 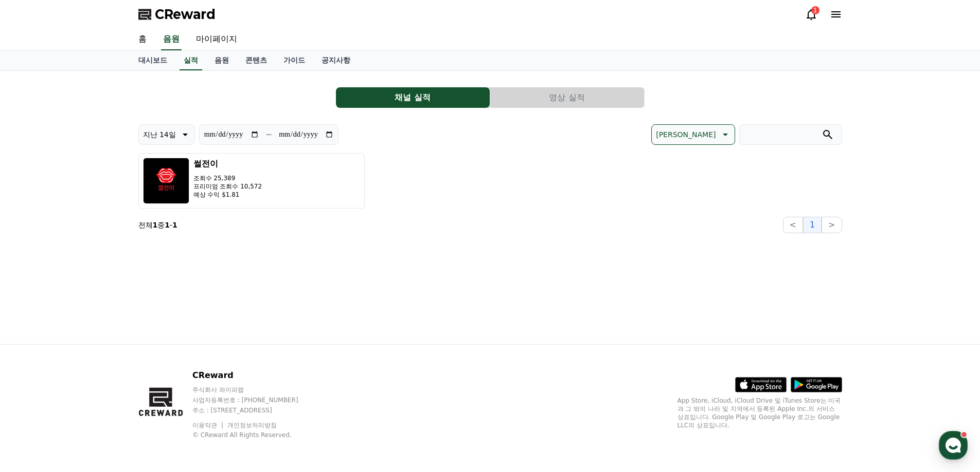 What do you see at coordinates (567, 97) in the screenshot?
I see `a: 영상 실적` at bounding box center [567, 97].